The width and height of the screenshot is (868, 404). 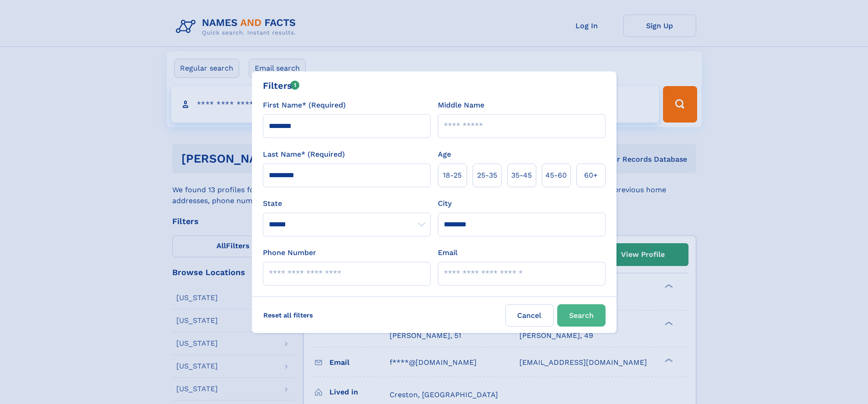 What do you see at coordinates (346, 204) in the screenshot?
I see `label: State` at bounding box center [346, 204].